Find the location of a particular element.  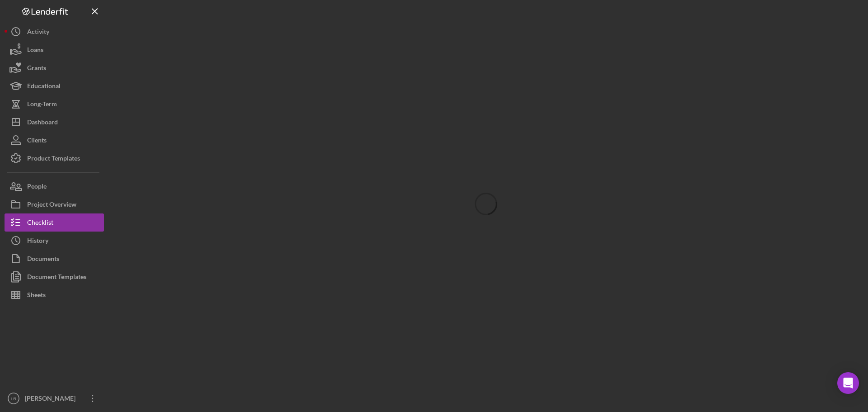

div: Document Templates is located at coordinates (57, 278).